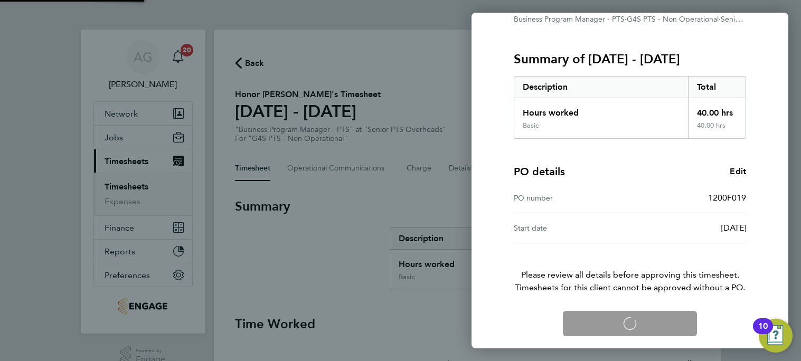 This screenshot has height=361, width=801. What do you see at coordinates (758, 18) in the screenshot?
I see `span: Senior PTS Overheads` at bounding box center [758, 18].